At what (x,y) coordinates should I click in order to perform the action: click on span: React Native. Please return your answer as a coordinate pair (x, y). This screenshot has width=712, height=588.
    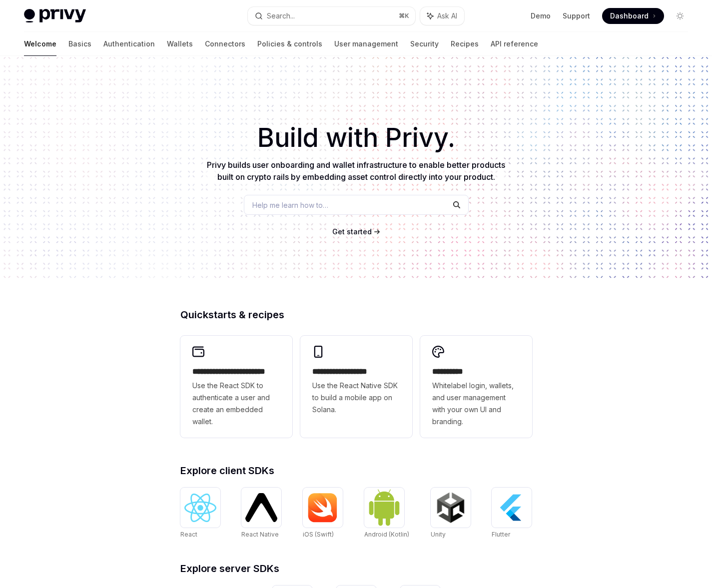
    Looking at the image, I should click on (260, 534).